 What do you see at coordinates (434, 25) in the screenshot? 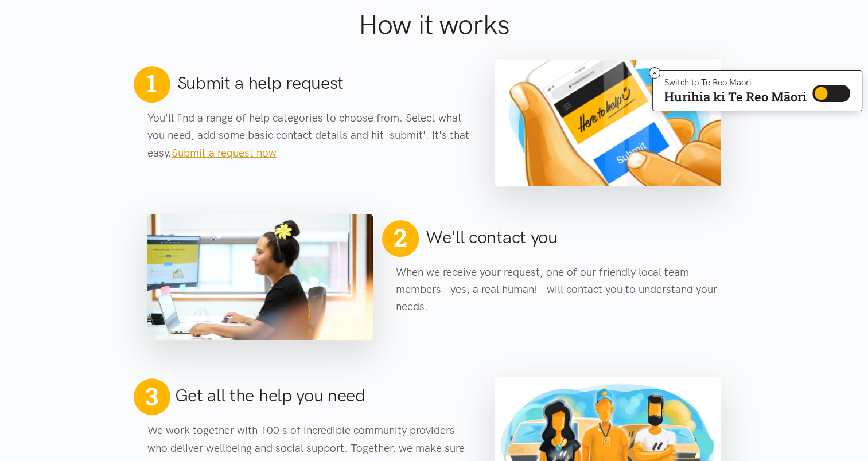
I see `h1: How it works` at bounding box center [434, 25].